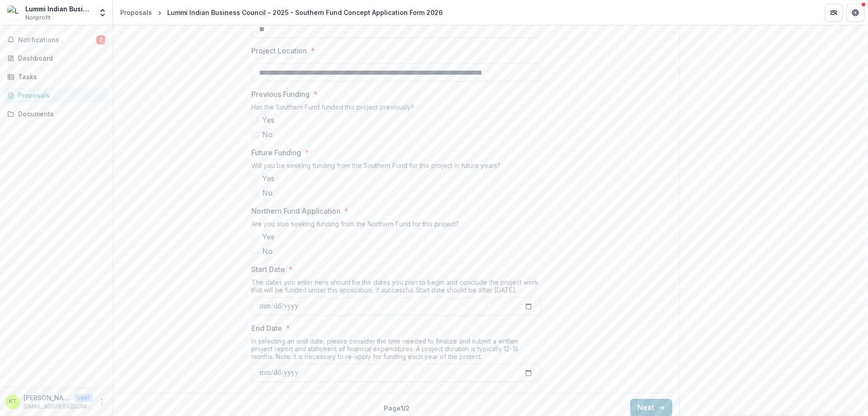  I want to click on div: Kelley Turner, so click(13, 401).